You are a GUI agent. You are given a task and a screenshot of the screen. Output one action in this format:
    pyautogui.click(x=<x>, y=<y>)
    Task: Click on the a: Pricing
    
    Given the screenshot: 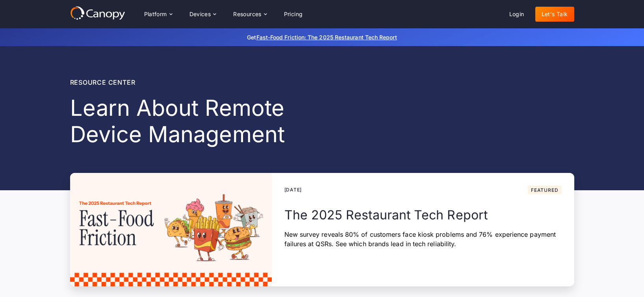 What is the action you would take?
    pyautogui.click(x=293, y=14)
    